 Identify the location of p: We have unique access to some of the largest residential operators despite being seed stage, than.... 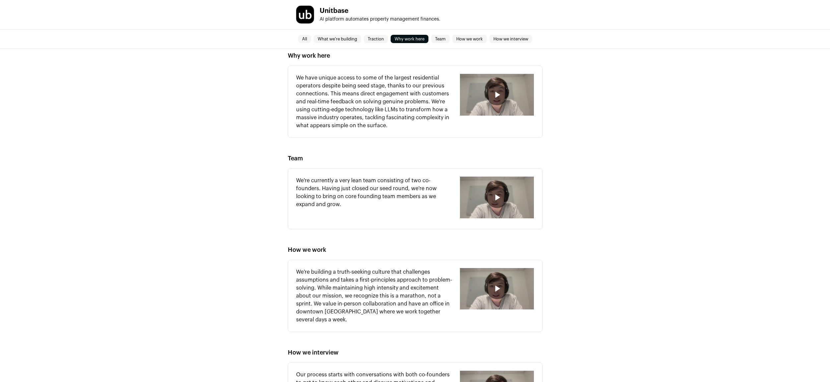
(374, 102).